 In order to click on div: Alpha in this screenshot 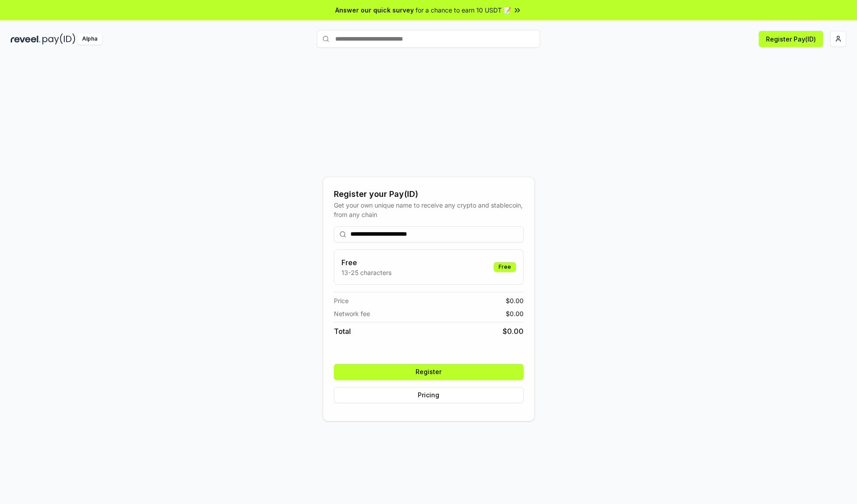, I will do `click(90, 39)`.